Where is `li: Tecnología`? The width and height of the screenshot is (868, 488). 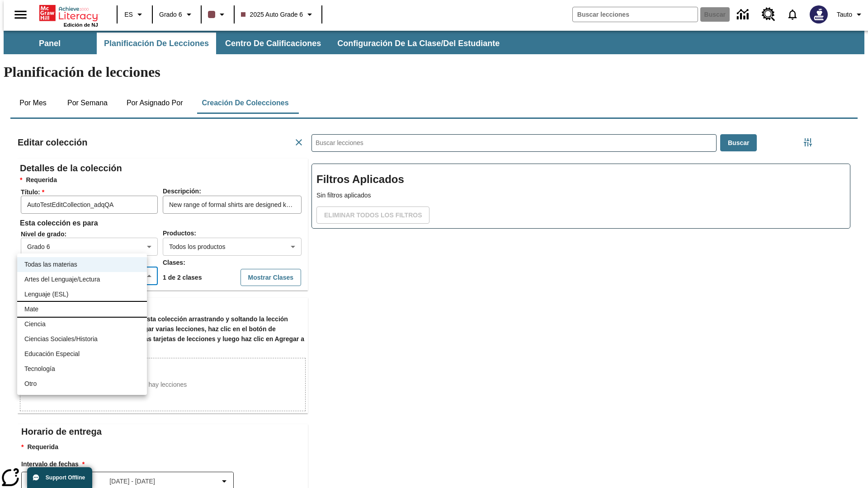
li: Tecnología is located at coordinates (82, 369).